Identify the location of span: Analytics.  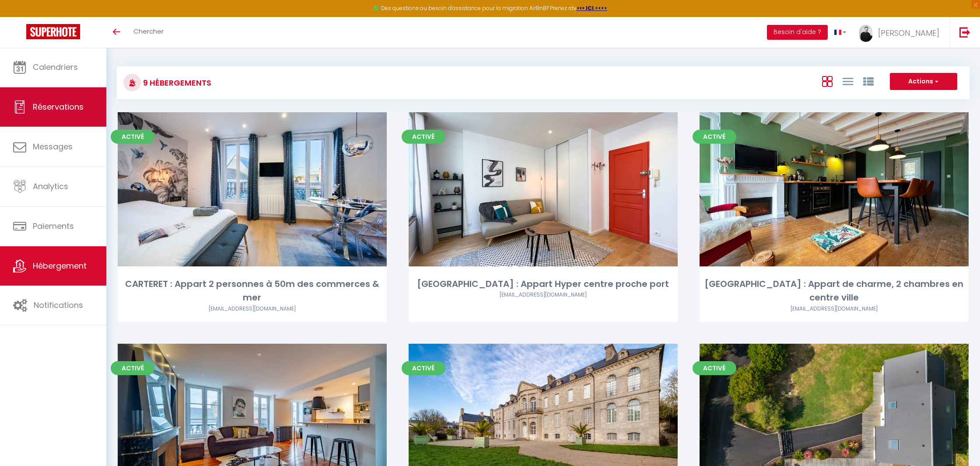
(50, 186).